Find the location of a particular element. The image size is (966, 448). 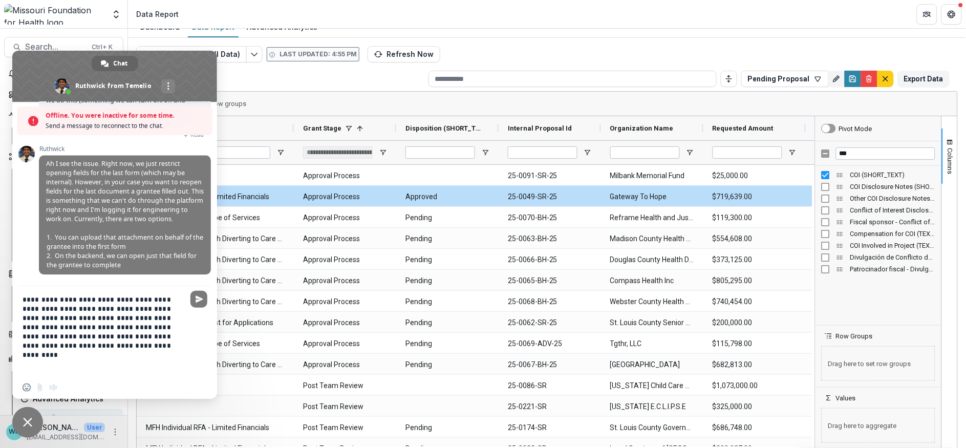

a: Dashboard is located at coordinates (63, 94).